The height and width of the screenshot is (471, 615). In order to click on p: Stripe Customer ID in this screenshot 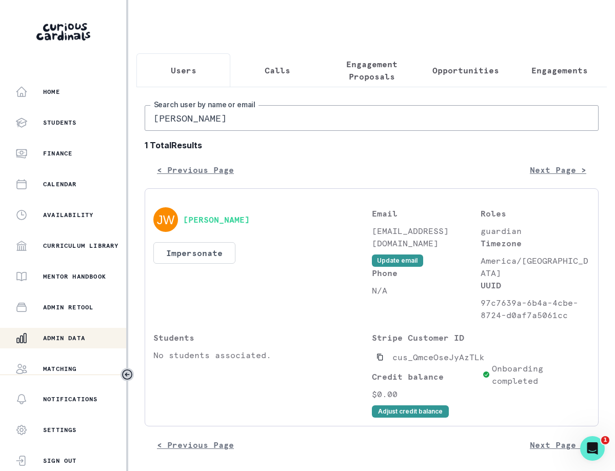, I will do `click(425, 337)`.